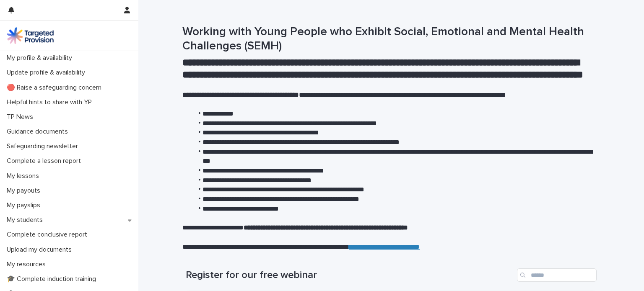 The height and width of the screenshot is (291, 644). I want to click on img: M5nRWzHhSzIhMunXDL62, so click(30, 35).